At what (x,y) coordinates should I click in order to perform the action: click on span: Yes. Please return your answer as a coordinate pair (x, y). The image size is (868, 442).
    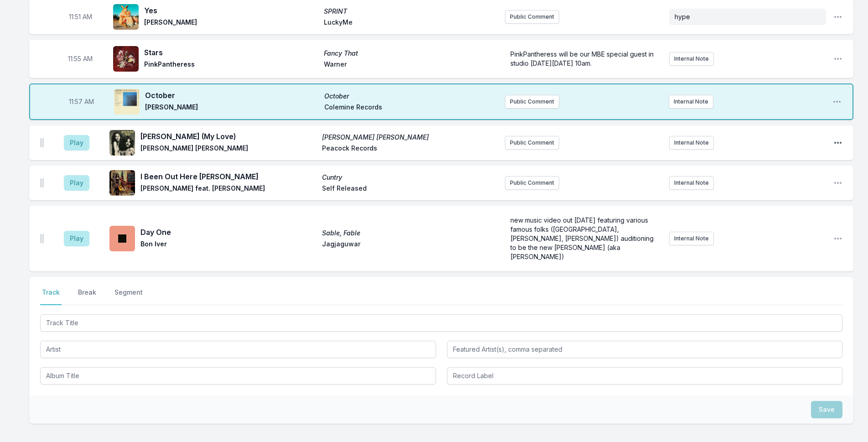
    Looking at the image, I should click on (231, 10).